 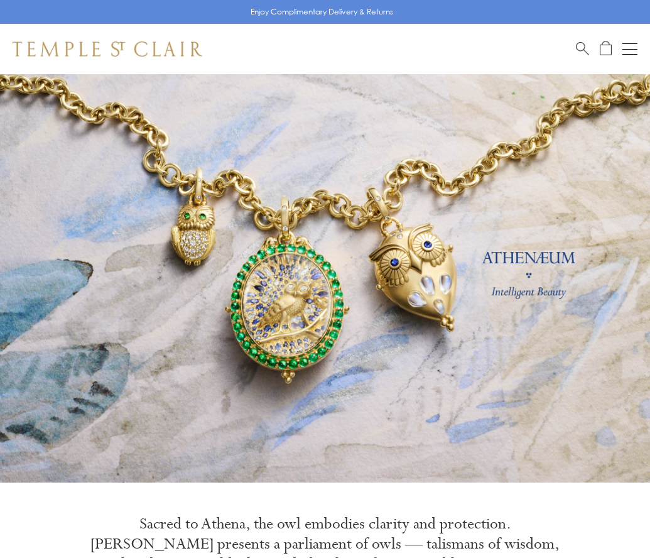 I want to click on p: Enjoy Complimentary Delivery & Returns, so click(x=322, y=12).